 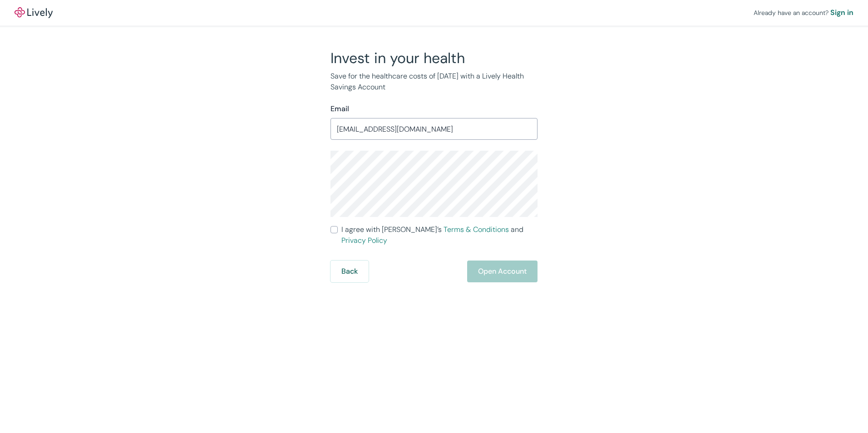 I want to click on button: Back, so click(x=349, y=271).